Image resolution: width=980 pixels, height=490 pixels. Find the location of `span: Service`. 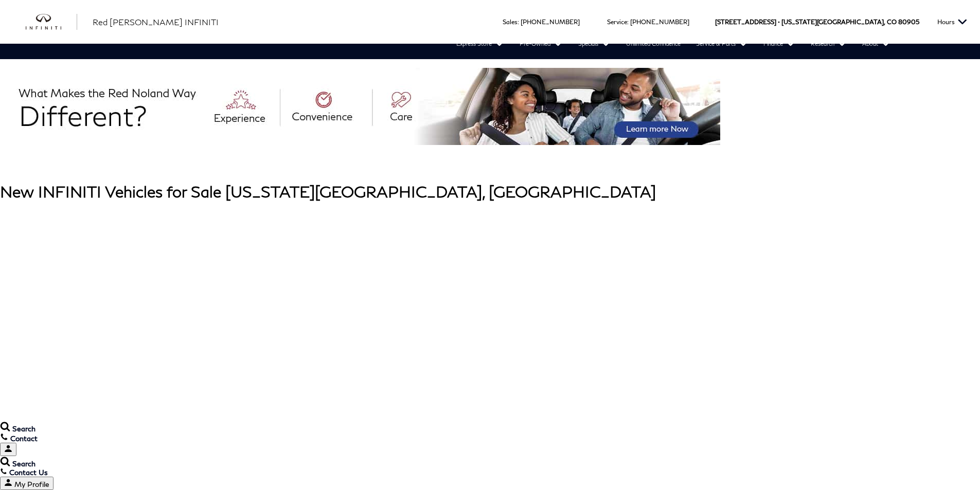

span: Service is located at coordinates (617, 21).